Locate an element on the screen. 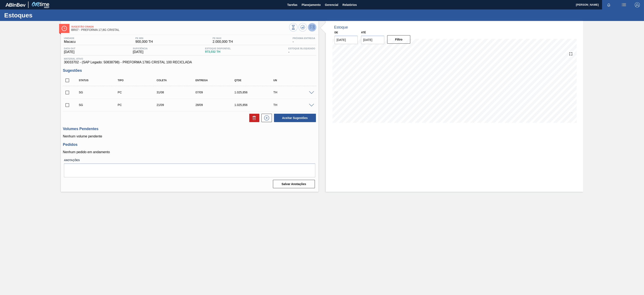 Image resolution: width=644 pixels, height=295 pixels. span: Estoque Disponível is located at coordinates (218, 48).